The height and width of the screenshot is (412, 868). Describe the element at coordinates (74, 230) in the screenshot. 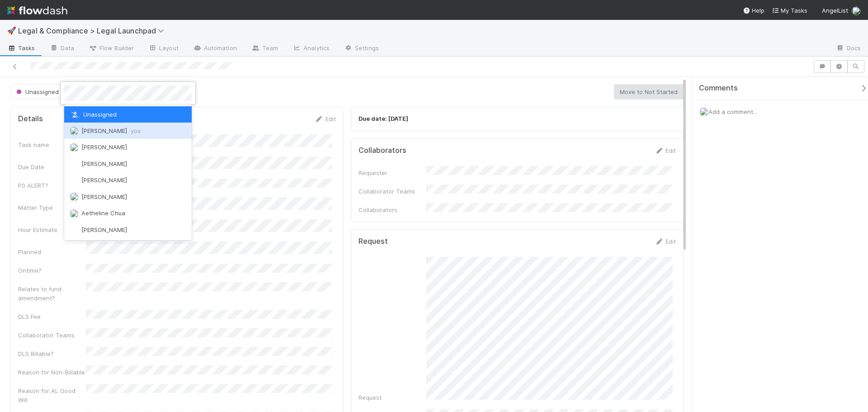

I see `img: avatar_adb74e0e-9f86-401c-adfc-275927e58b0b.png` at that location.